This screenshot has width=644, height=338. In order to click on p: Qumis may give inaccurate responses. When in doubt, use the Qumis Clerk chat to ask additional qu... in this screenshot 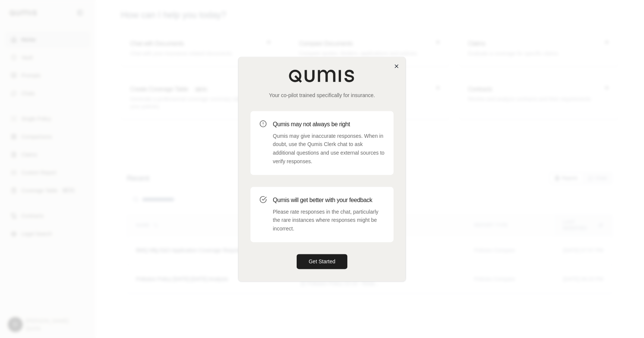, I will do `click(329, 149)`.